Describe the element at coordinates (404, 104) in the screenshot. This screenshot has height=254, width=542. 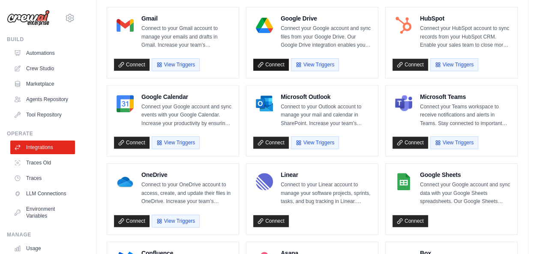
I see `img: Microsoft Teams Logo` at that location.